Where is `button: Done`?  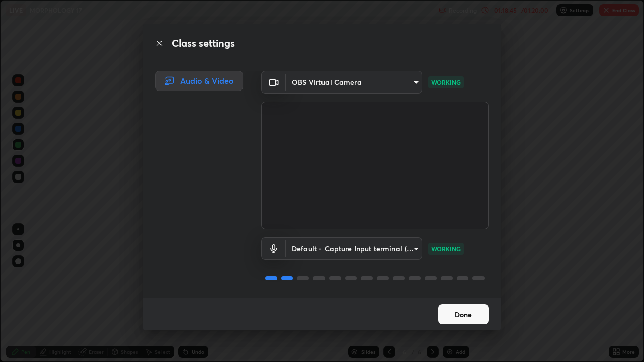 button: Done is located at coordinates (463, 314).